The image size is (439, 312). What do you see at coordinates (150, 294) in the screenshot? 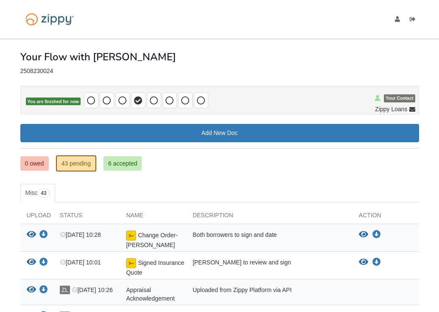
I see `span: Appraisal Acknowledgement` at bounding box center [150, 294].